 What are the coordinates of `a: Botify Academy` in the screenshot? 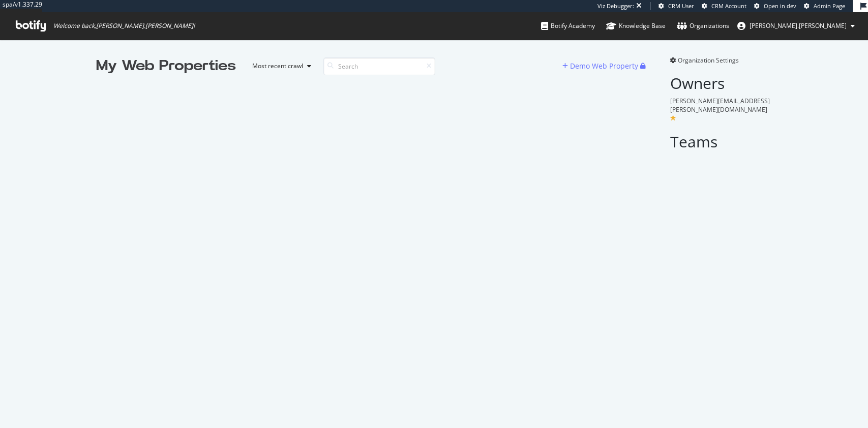 It's located at (568, 26).